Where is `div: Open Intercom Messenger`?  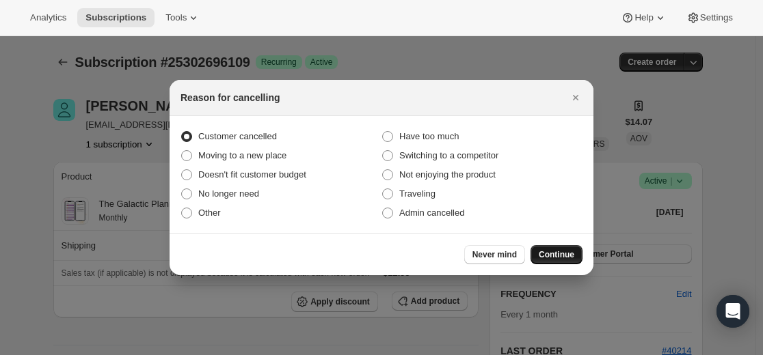 div: Open Intercom Messenger is located at coordinates (733, 312).